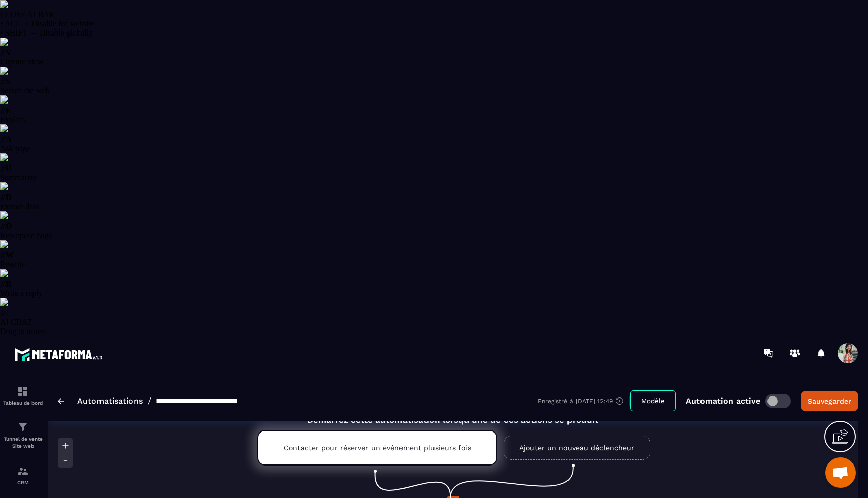 This screenshot has height=498, width=868. What do you see at coordinates (23, 403) in the screenshot?
I see `p: Tableau de bord` at bounding box center [23, 403].